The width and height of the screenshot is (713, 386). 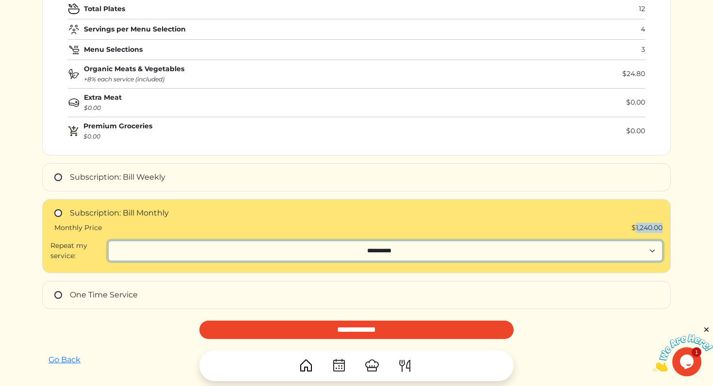 I want to click on span: One Time Service, so click(x=104, y=295).